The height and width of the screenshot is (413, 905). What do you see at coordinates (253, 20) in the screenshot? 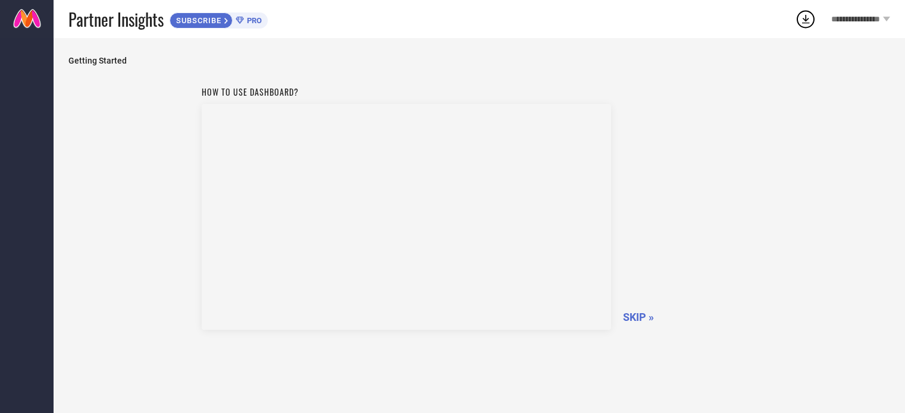
I see `span: PRO` at bounding box center [253, 20].